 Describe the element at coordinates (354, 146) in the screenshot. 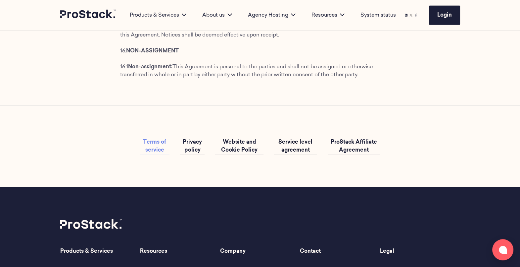

I see `span: ProStack Affiliate Agreement` at that location.